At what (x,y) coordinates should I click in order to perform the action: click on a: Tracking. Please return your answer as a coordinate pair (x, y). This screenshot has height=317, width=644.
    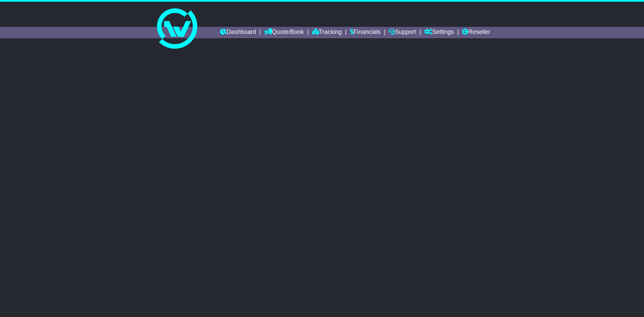
    Looking at the image, I should click on (327, 33).